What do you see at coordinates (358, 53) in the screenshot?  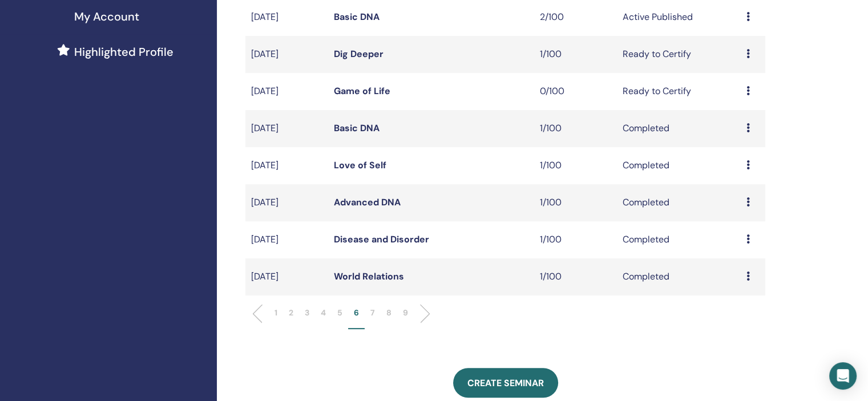 I see `a: Dig Deeper` at bounding box center [358, 53].